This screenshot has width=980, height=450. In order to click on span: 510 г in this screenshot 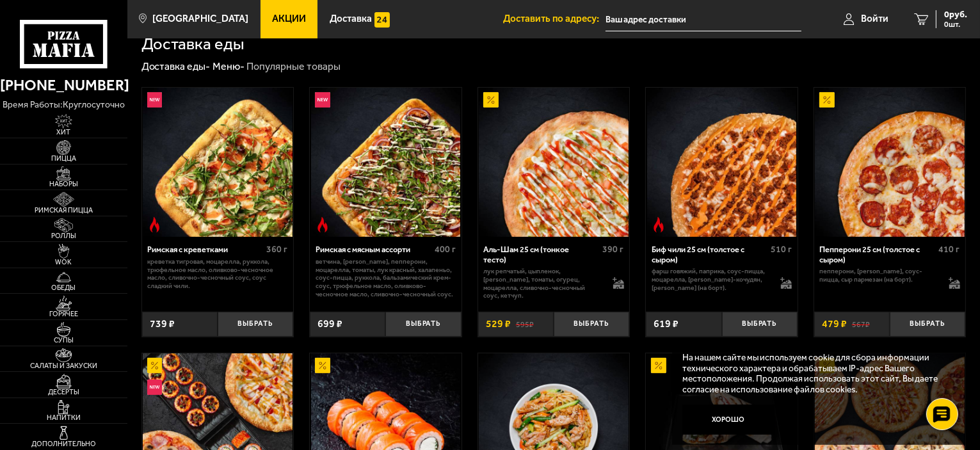, I will do `click(781, 249)`.